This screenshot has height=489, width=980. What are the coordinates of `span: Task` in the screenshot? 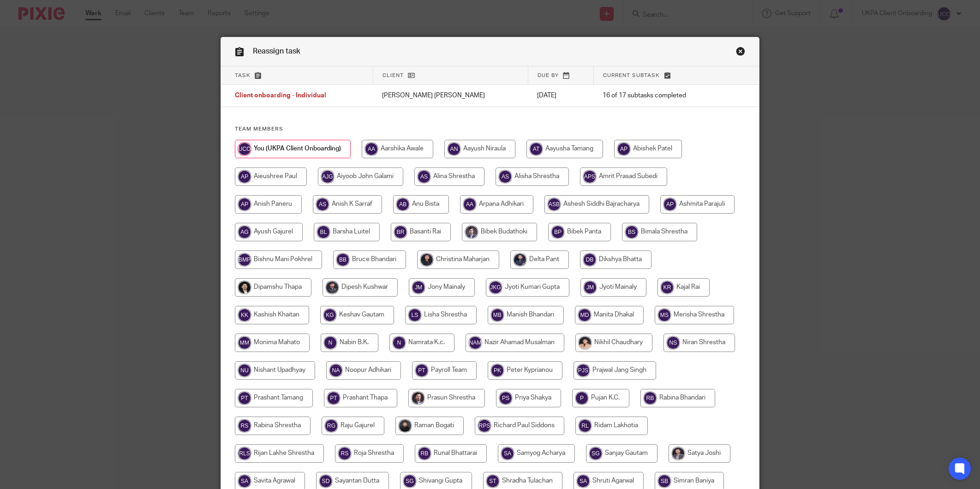 It's located at (243, 75).